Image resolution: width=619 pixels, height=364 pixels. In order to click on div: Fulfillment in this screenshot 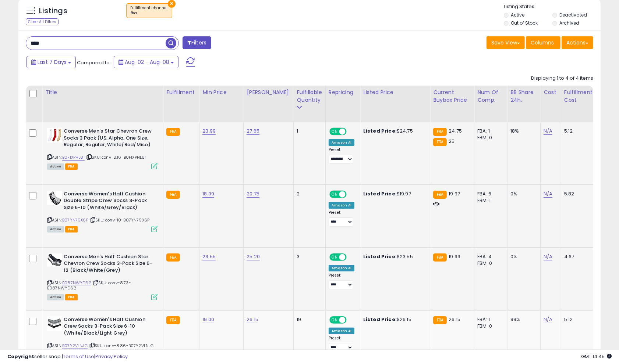, I will do `click(181, 92)`.